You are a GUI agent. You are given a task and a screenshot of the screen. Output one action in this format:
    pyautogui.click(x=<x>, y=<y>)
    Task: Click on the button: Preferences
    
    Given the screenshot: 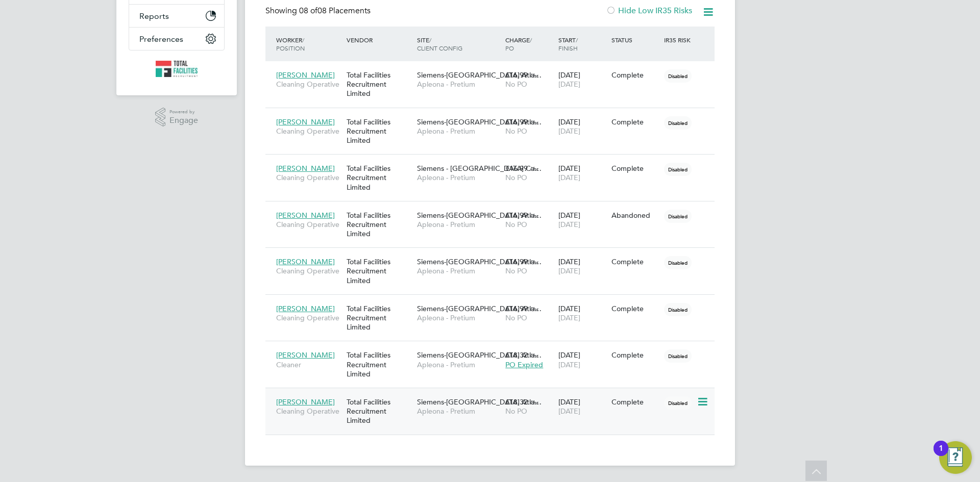 What is the action you would take?
    pyautogui.click(x=176, y=39)
    